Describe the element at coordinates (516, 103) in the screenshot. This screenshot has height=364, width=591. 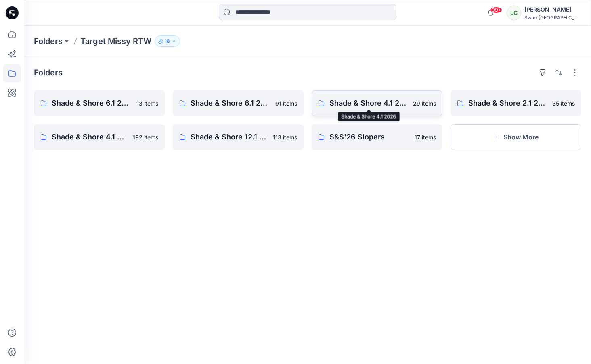
I see `a: Shade & Shore 2.1 202635 items` at that location.